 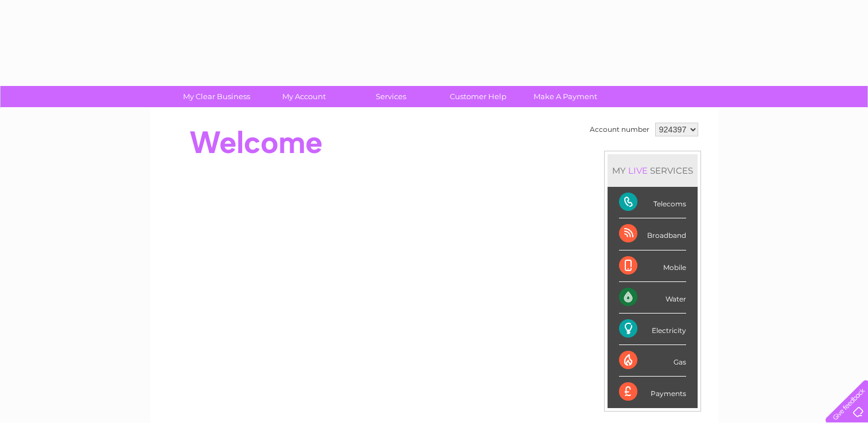 What do you see at coordinates (638, 170) in the screenshot?
I see `div: LIVE` at bounding box center [638, 170].